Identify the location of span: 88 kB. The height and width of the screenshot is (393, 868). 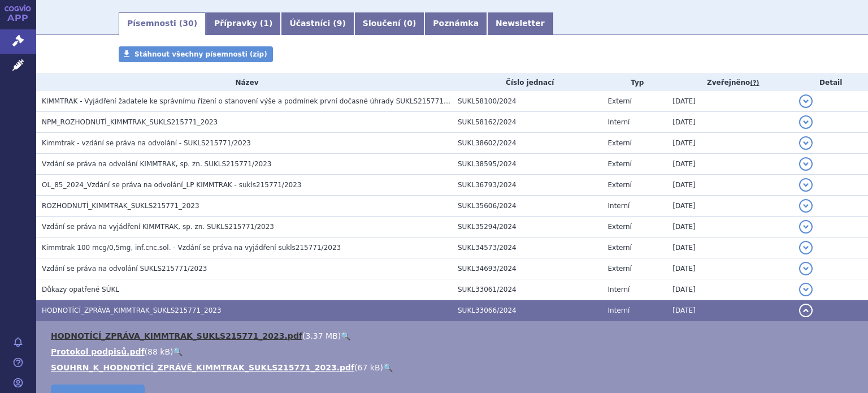
(159, 352).